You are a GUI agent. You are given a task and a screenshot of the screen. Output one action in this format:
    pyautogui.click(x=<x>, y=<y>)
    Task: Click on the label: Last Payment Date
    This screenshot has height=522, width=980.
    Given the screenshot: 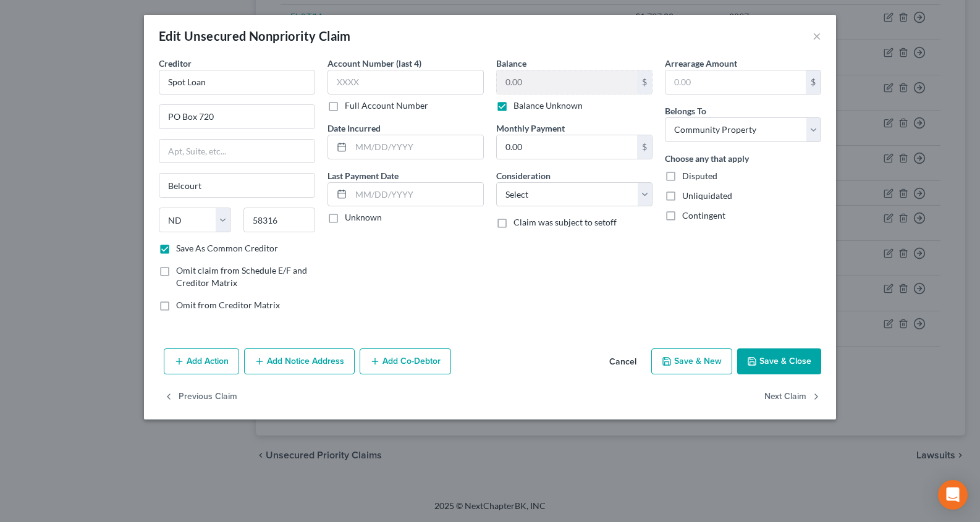 What is the action you would take?
    pyautogui.click(x=363, y=176)
    